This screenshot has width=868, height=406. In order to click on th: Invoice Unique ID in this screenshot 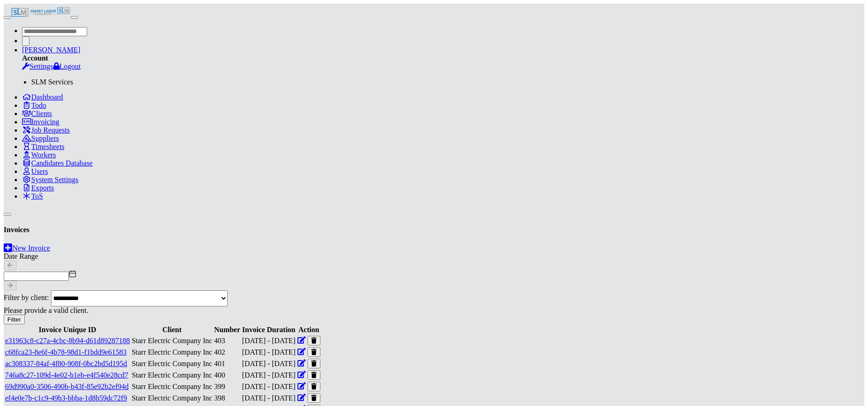, I will do `click(68, 330)`.